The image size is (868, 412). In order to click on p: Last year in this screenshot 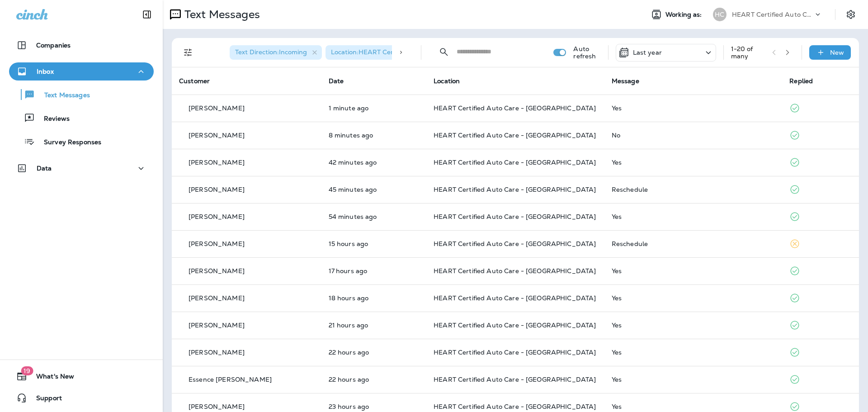, I will do `click(648, 53)`.